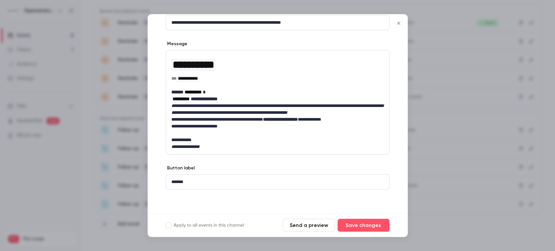 Image resolution: width=555 pixels, height=251 pixels. I want to click on label: Button label, so click(180, 169).